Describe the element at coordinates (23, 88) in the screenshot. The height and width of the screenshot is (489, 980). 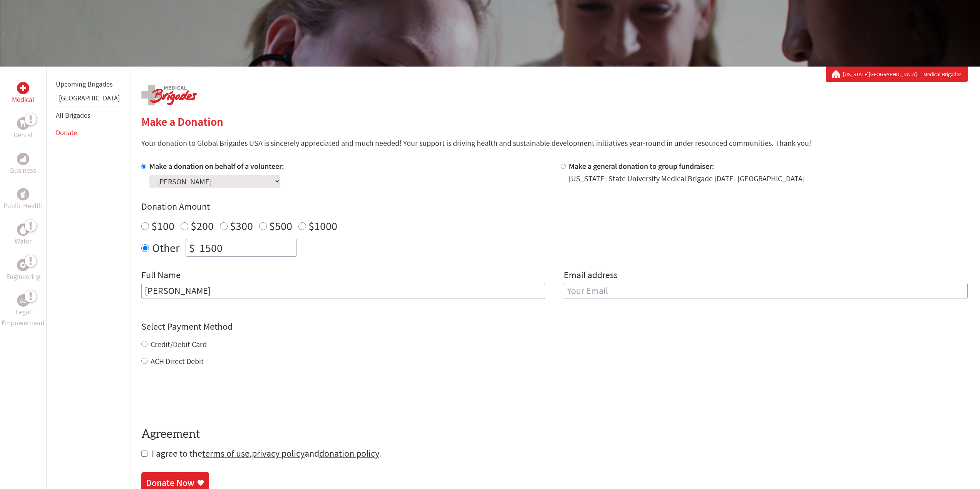
I see `img: Medical` at that location.